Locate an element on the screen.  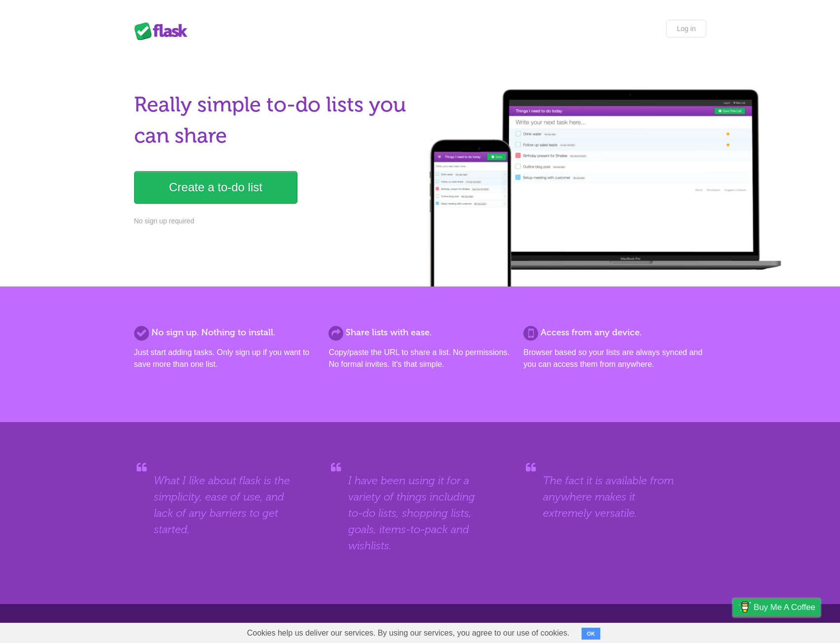
a: Log in is located at coordinates (686, 29).